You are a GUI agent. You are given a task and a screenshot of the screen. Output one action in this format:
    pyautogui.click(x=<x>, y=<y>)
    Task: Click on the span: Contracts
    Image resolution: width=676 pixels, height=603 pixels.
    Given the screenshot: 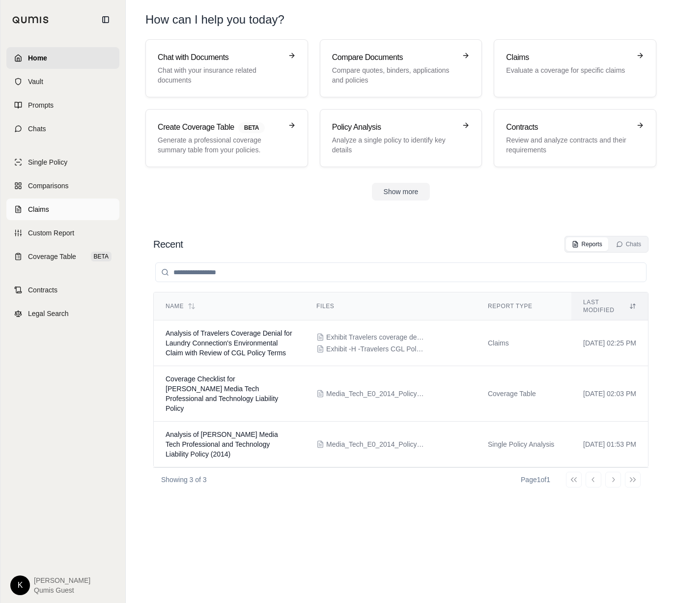 What is the action you would take?
    pyautogui.click(x=43, y=290)
    